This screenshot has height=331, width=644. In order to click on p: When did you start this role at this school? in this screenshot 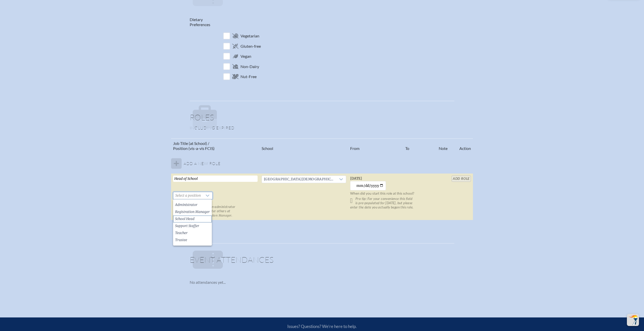, I will do `click(392, 194)`.